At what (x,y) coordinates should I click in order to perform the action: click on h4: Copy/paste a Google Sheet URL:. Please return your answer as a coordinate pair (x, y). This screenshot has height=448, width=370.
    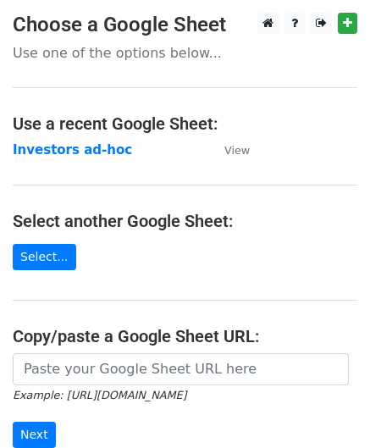
    Looking at the image, I should click on (184, 336).